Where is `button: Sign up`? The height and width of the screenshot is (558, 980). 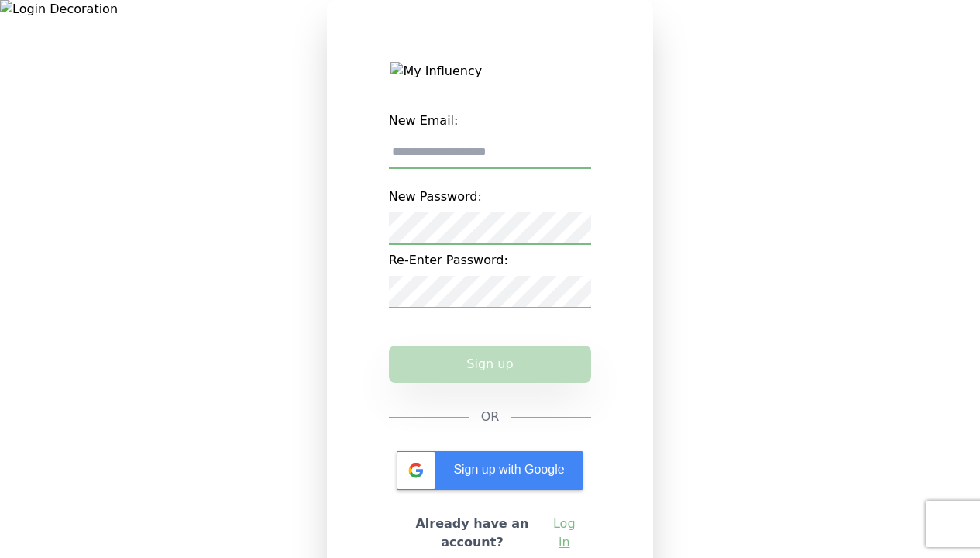
button: Sign up is located at coordinates (491, 365).